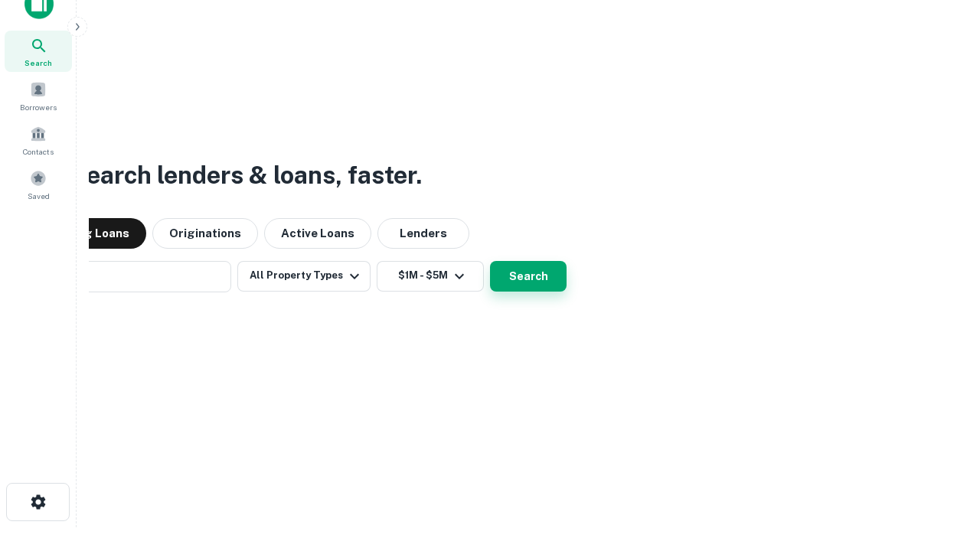 This screenshot has height=551, width=980. I want to click on span: Contacts, so click(39, 152).